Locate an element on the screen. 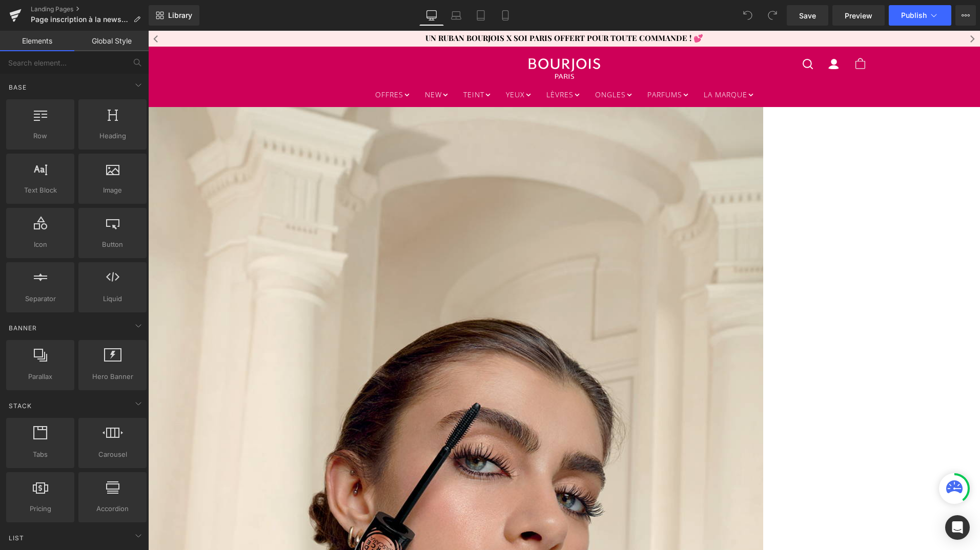 This screenshot has height=550, width=980. span: Banner is located at coordinates (23, 328).